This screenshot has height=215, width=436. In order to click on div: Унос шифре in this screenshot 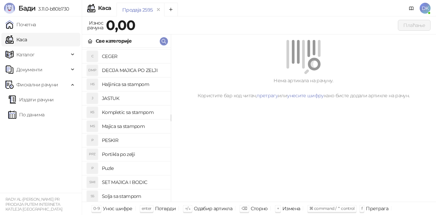, I will do `click(118, 208)`.